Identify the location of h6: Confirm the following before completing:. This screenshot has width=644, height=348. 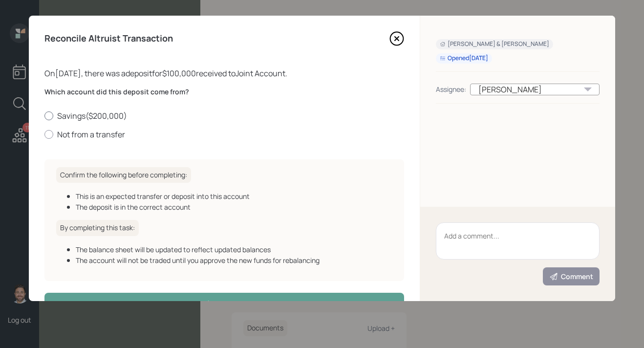
(124, 175).